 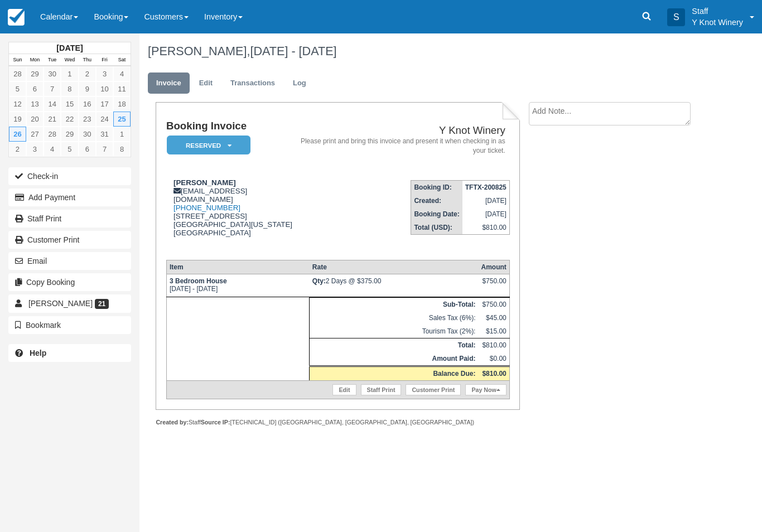 What do you see at coordinates (169, 83) in the screenshot?
I see `a: Invoice` at bounding box center [169, 83].